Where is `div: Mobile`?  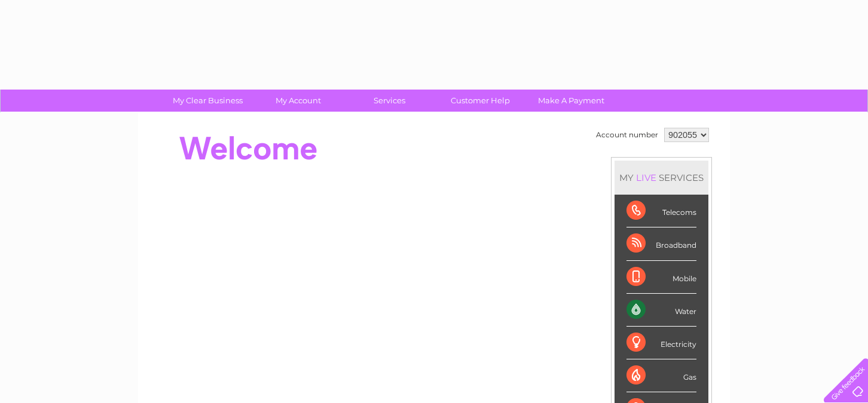 div: Mobile is located at coordinates (661, 277).